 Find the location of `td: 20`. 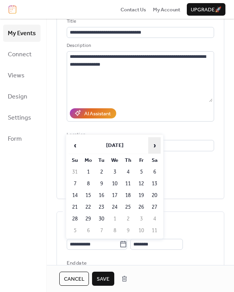

td: 20 is located at coordinates (155, 195).